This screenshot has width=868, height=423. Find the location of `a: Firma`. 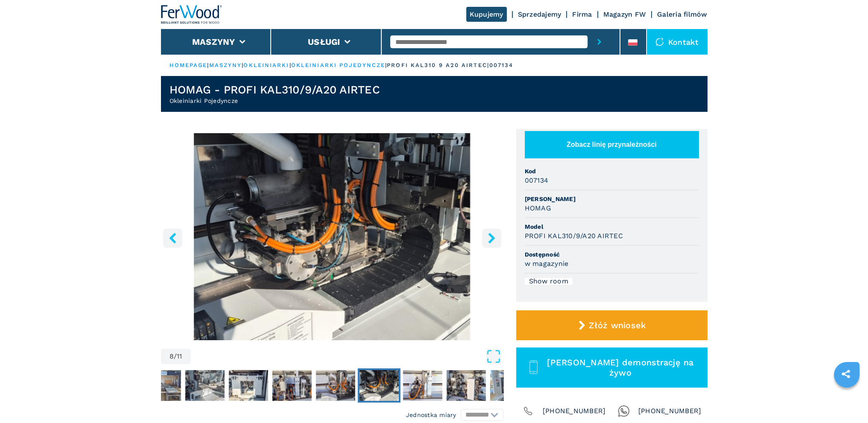

a: Firma is located at coordinates (582, 14).